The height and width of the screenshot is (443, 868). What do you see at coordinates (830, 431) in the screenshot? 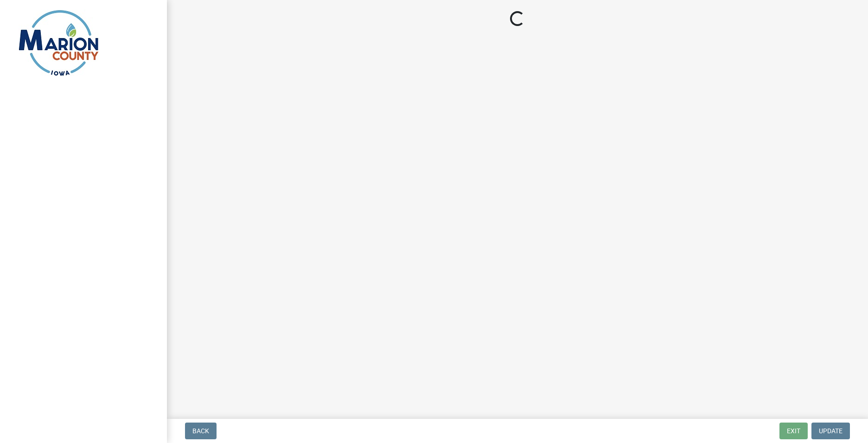
I see `button: Update` at bounding box center [830, 431].